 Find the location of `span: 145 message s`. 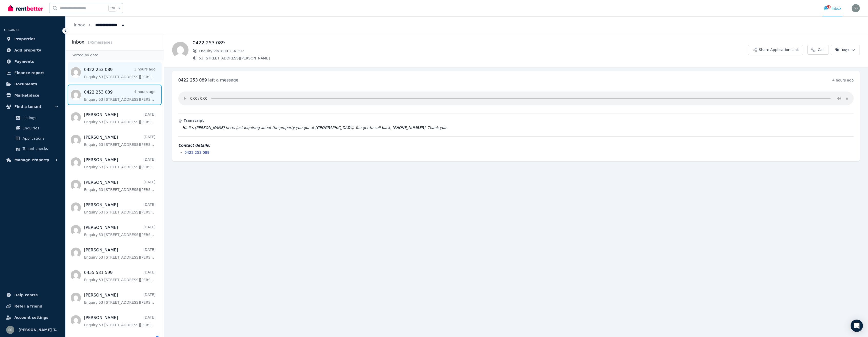

span: 145 message s is located at coordinates (100, 42).